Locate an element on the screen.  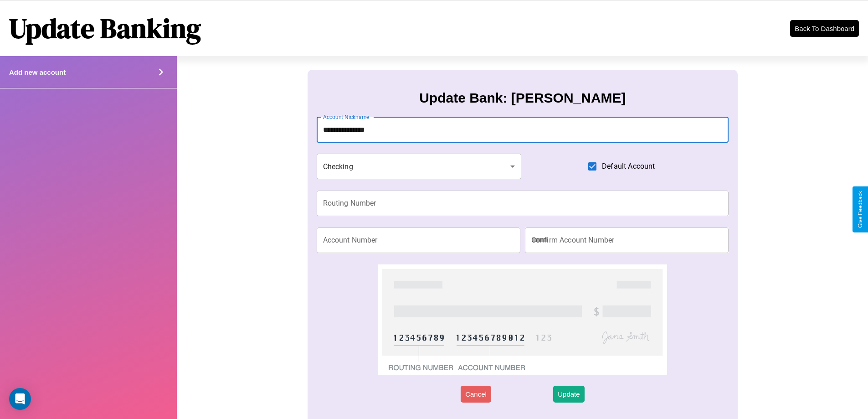
label: Account Nickname is located at coordinates (347, 117).